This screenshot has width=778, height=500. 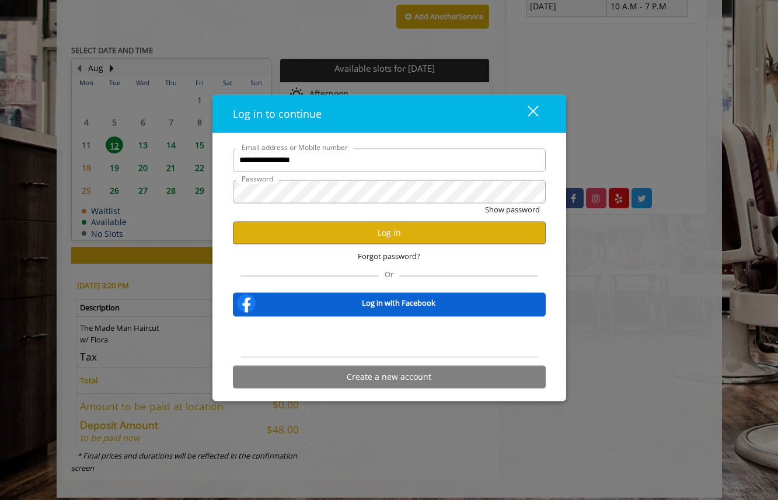 What do you see at coordinates (526, 114) in the screenshot?
I see `div: close dialog` at bounding box center [526, 114].